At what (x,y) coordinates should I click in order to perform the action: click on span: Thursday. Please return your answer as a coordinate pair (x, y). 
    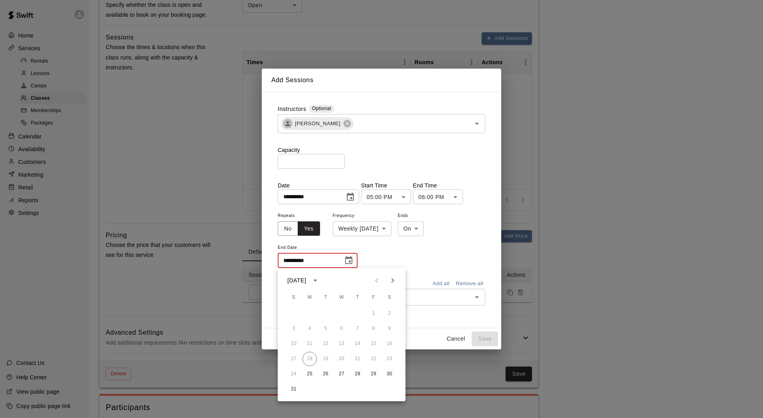
    Looking at the image, I should click on (358, 298).